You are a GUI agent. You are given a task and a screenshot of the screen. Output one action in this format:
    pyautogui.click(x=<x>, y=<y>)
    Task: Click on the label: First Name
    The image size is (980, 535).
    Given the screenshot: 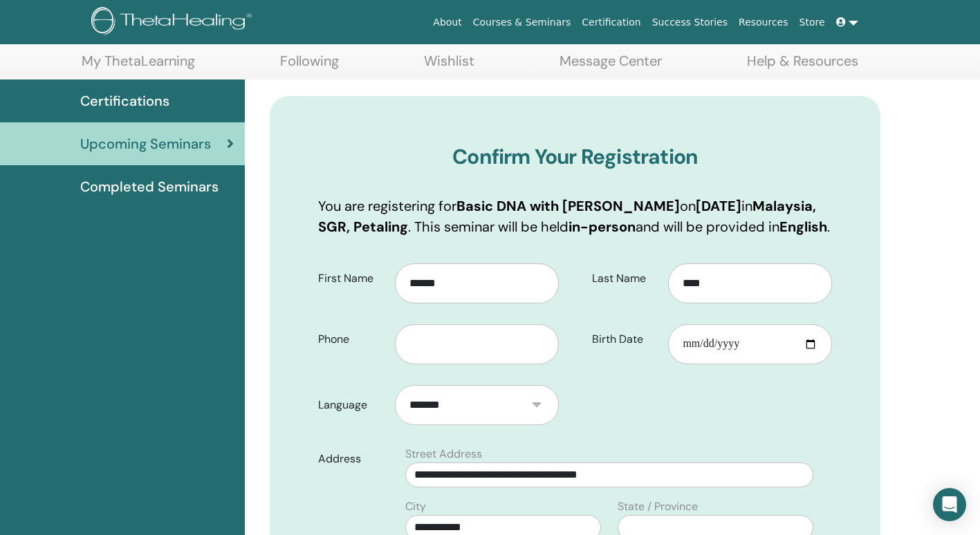 What is the action you would take?
    pyautogui.click(x=352, y=278)
    